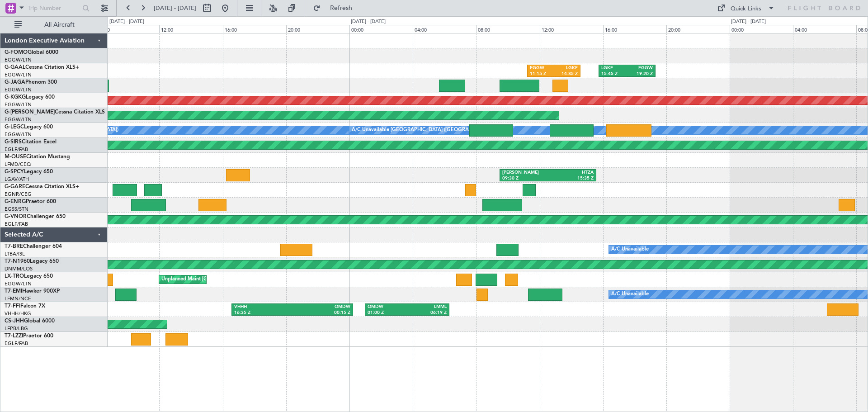 The height and width of the screenshot is (412, 868). What do you see at coordinates (746, 9) in the screenshot?
I see `div: Quick Links` at bounding box center [746, 9].